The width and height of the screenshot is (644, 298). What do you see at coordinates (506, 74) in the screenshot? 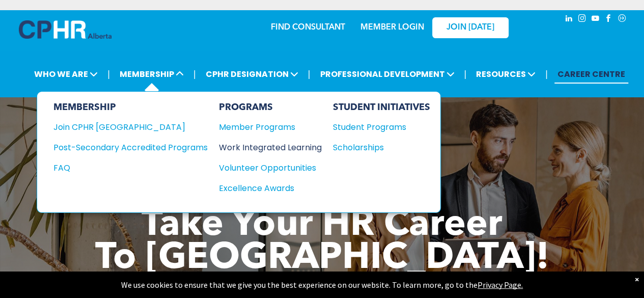
I see `span: RESOURCES` at bounding box center [506, 74].